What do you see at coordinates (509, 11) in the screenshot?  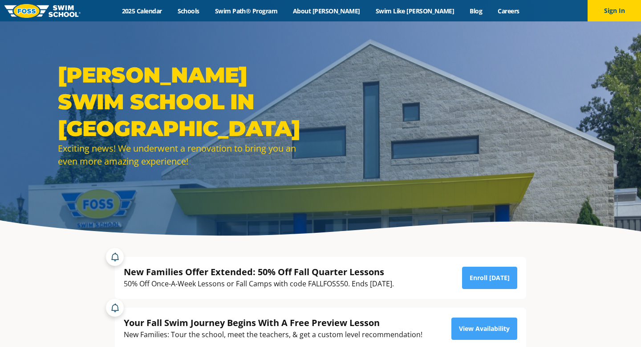 I see `a: Careers` at bounding box center [509, 11].